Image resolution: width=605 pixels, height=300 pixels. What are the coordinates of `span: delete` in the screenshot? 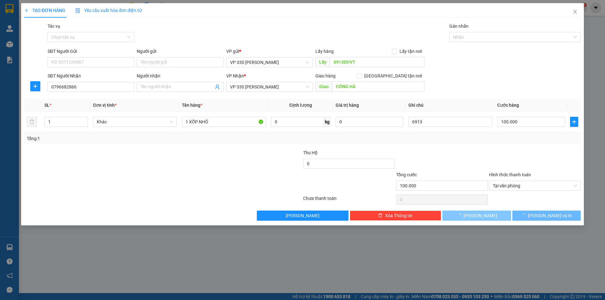 It's located at (380, 216).